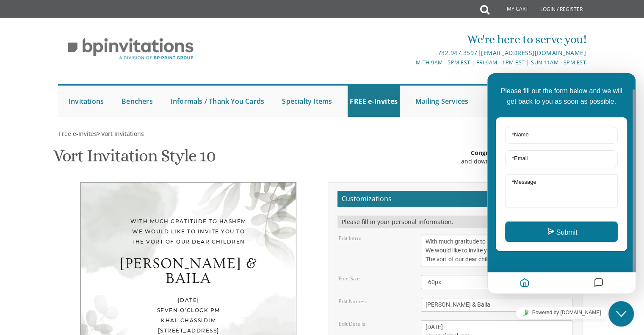 This screenshot has width=644, height=335. Describe the element at coordinates (495, 152) in the screenshot. I see `span: Congratulations!` at that location.